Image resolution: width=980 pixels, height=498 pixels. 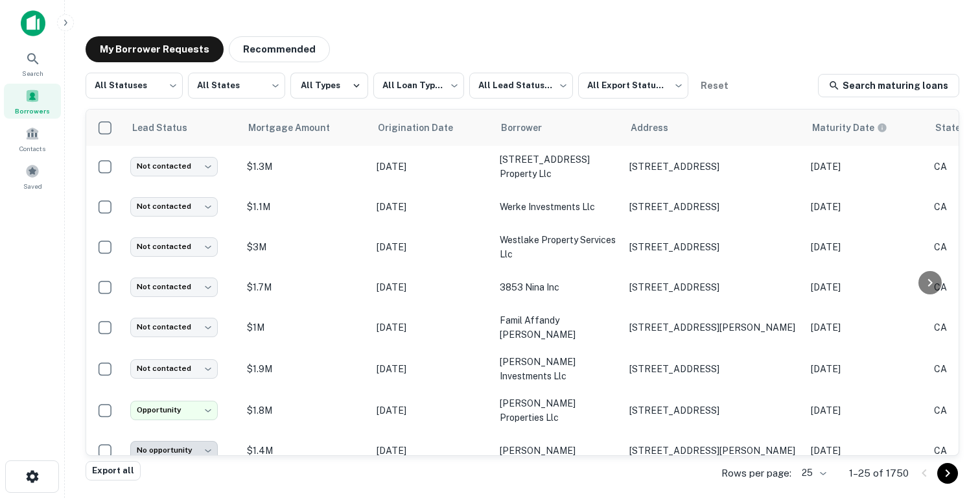 I want to click on button: Export all, so click(x=112, y=470).